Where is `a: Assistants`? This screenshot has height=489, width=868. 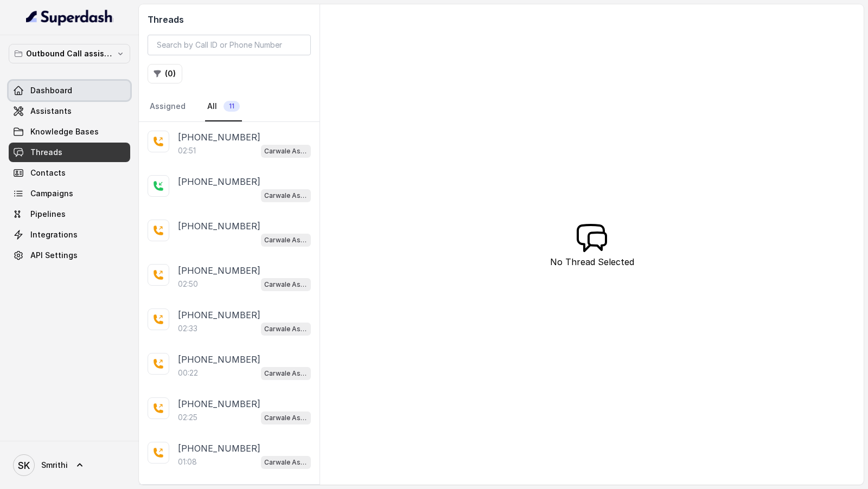
a: Assistants is located at coordinates (70, 111).